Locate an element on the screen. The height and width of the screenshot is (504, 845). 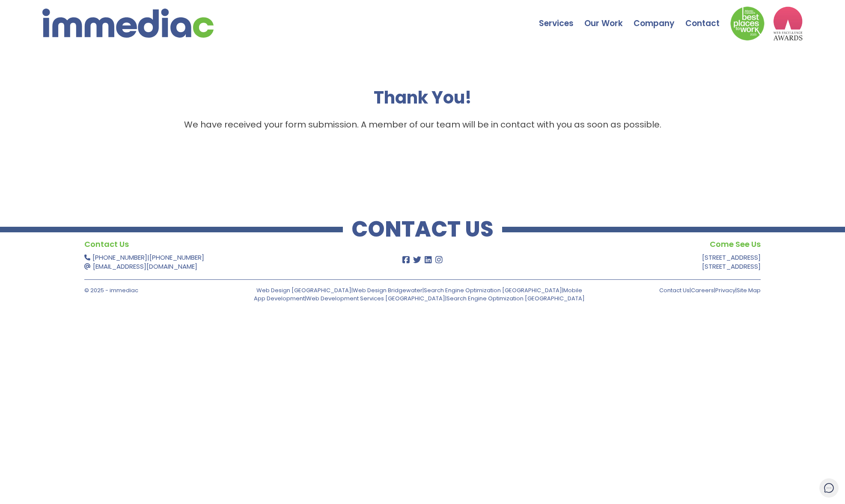
h2: CONTACT US is located at coordinates (422, 230).